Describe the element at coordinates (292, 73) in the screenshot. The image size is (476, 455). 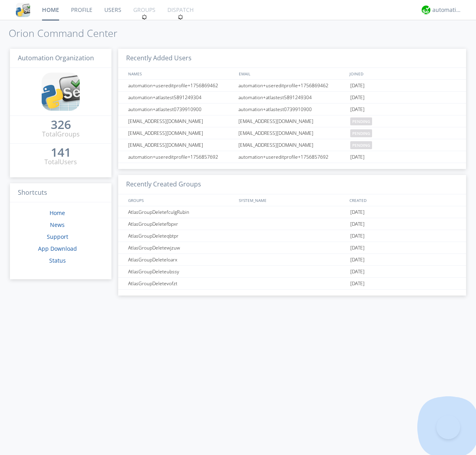
I see `div: EMAIL` at that location.